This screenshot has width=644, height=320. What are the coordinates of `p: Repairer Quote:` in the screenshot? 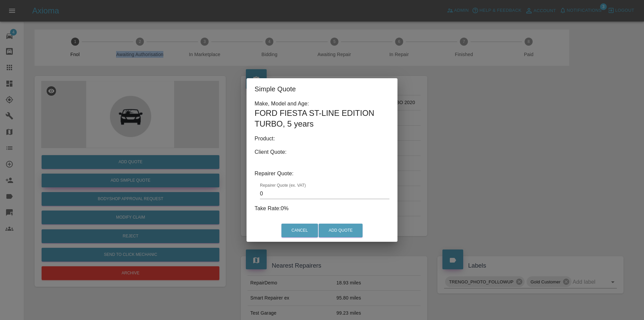 It's located at (322, 174).